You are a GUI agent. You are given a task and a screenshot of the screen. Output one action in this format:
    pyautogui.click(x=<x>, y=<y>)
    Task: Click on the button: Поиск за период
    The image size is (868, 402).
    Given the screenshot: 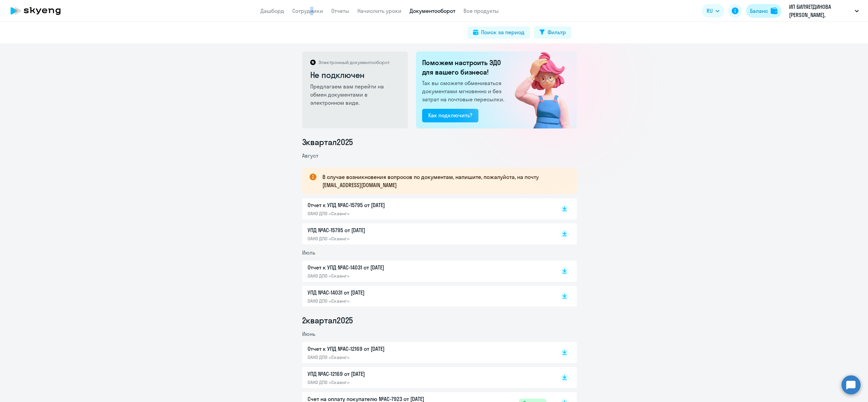 What is the action you would take?
    pyautogui.click(x=499, y=32)
    